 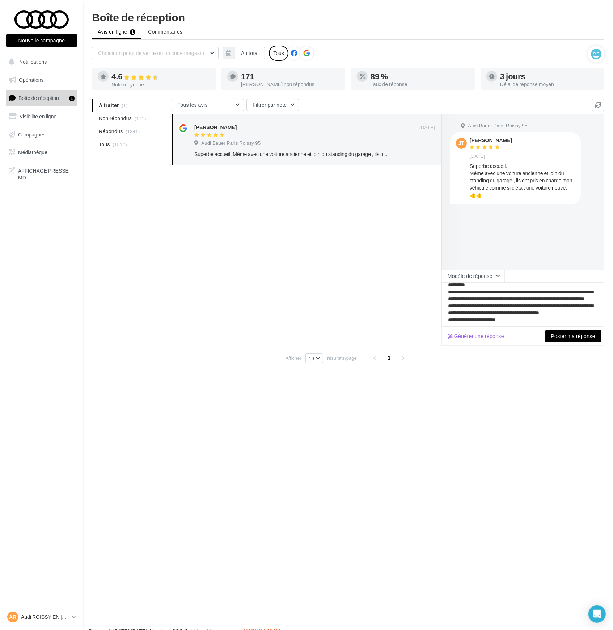 I want to click on span: Campagnes, so click(x=32, y=134).